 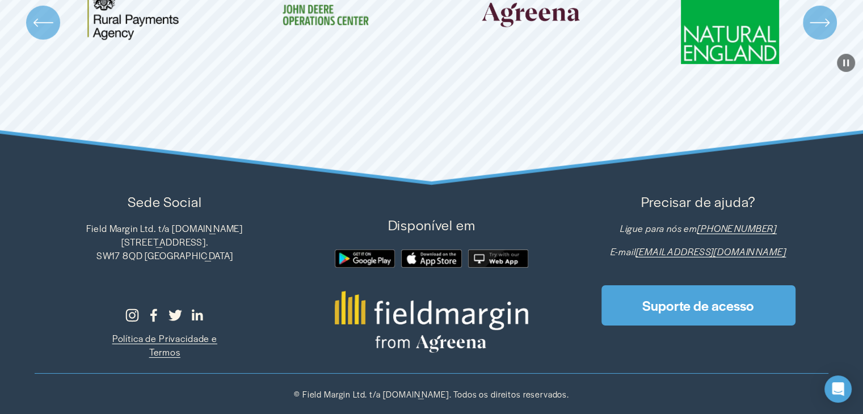 What do you see at coordinates (431, 225) in the screenshot?
I see `font: Disponível em` at bounding box center [431, 225].